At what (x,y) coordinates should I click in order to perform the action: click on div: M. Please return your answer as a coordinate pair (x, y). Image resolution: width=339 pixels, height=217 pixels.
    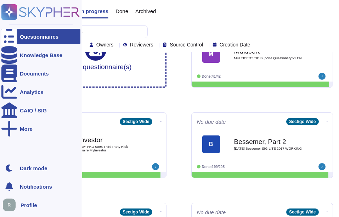
    Looking at the image, I should click on (211, 54).